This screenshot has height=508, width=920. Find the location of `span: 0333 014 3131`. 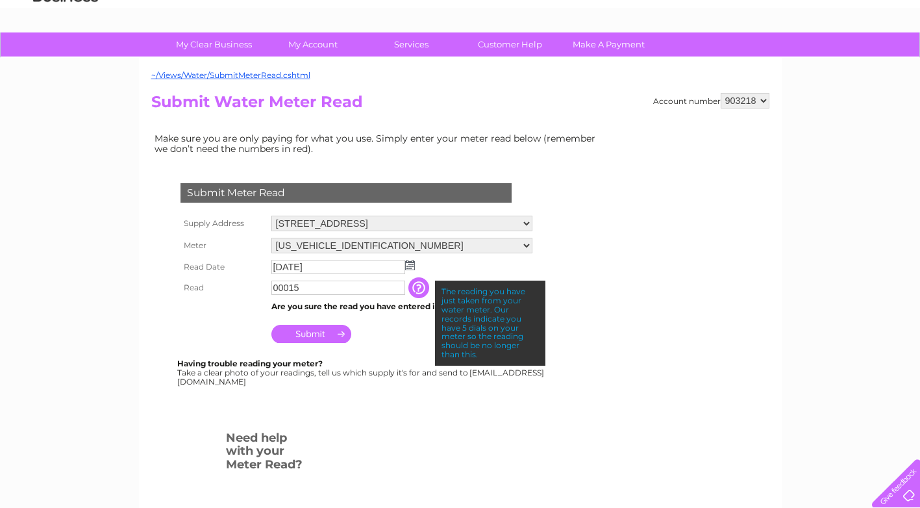

span: 0333 014 3131 is located at coordinates (720, 14).